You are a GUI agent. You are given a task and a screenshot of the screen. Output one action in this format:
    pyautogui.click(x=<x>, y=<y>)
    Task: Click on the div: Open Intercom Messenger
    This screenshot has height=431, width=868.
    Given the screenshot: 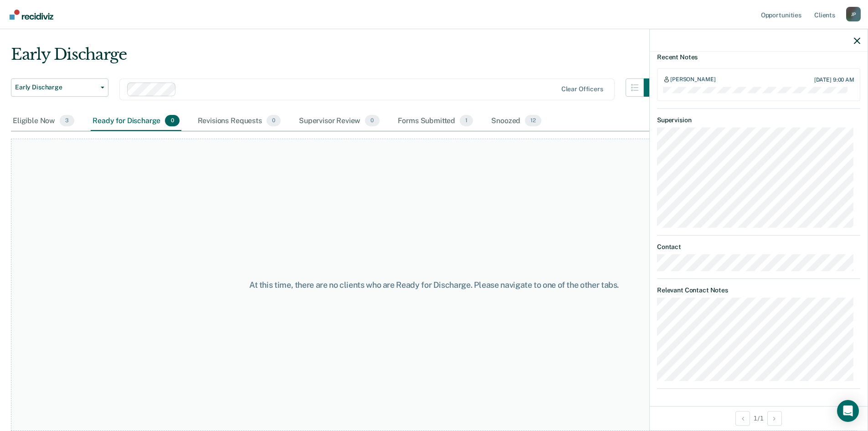 What is the action you would take?
    pyautogui.click(x=848, y=411)
    